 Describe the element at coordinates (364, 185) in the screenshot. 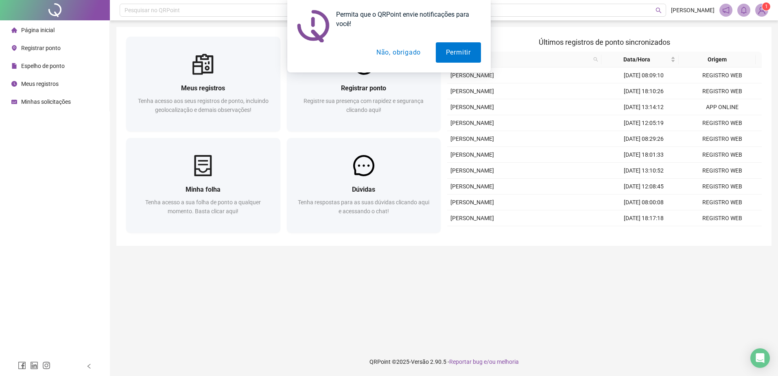

I see `a: DúvidasTenha respostas para as suas dúvidas clicando aqui e acessando o chat!` at that location.